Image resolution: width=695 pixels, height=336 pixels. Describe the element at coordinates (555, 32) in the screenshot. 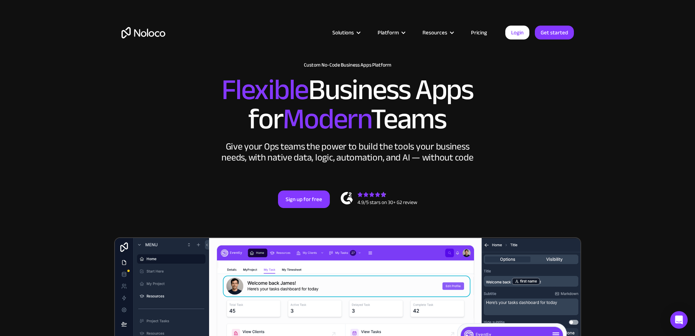

I see `a: Get started` at that location.